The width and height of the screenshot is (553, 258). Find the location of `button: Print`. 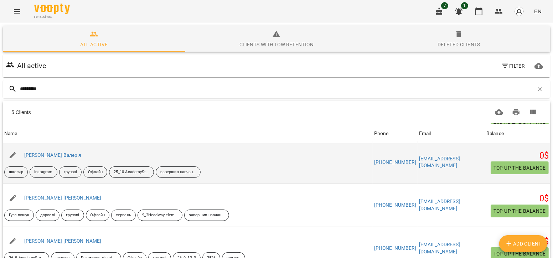

button: Print is located at coordinates (516, 112).